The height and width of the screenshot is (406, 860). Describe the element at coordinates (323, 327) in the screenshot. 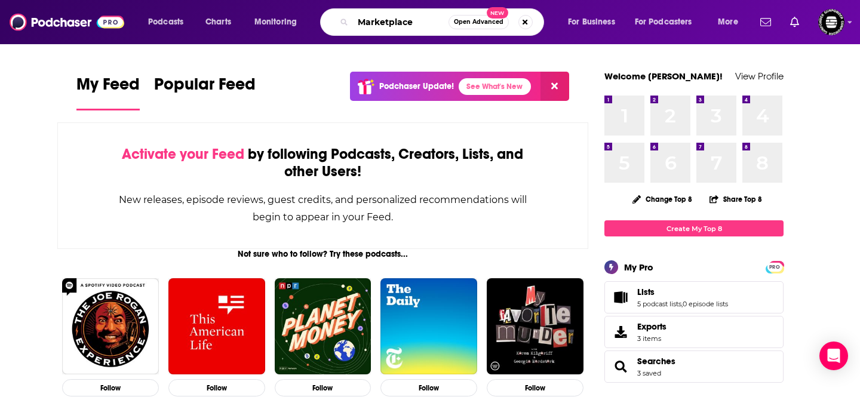

I see `a: Planet Money` at that location.